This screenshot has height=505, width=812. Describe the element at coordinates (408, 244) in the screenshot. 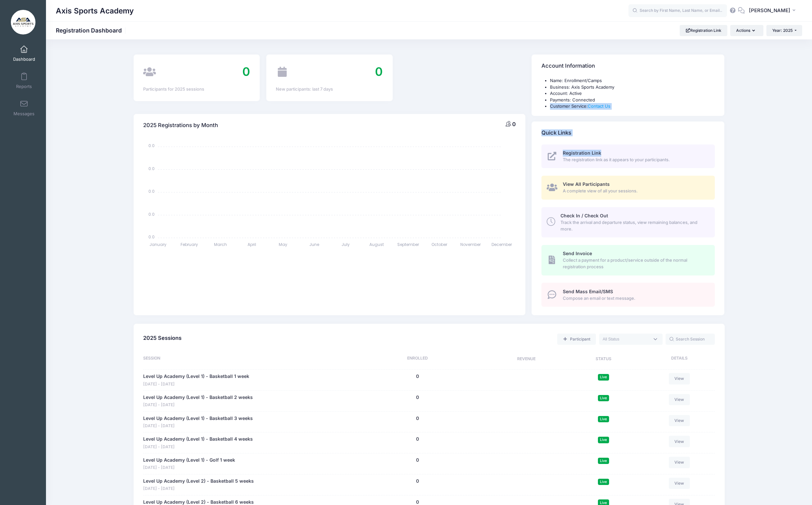

I see `tspan: September` at that location.